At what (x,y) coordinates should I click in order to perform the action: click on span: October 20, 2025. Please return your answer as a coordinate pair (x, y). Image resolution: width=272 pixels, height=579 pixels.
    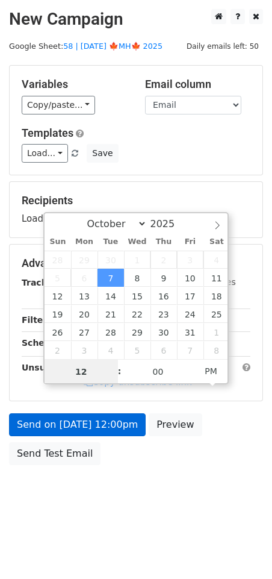
    Looking at the image, I should click on (84, 314).